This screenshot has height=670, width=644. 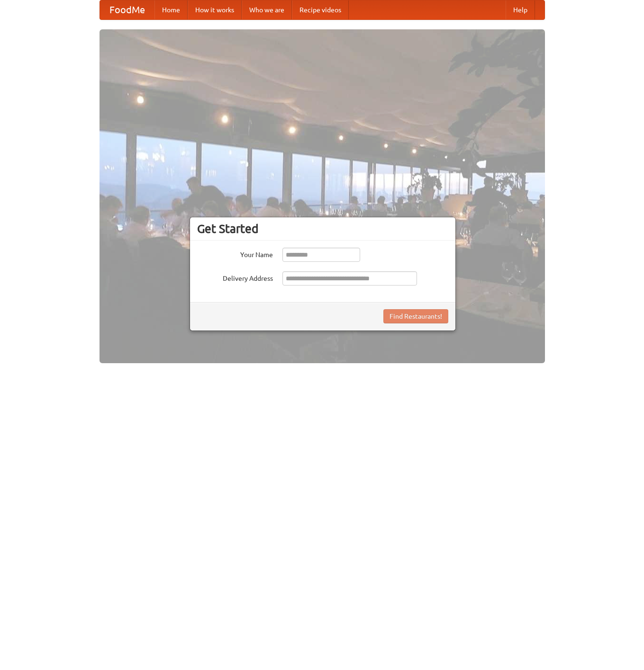 What do you see at coordinates (235, 253) in the screenshot?
I see `label: Your Name` at bounding box center [235, 253].